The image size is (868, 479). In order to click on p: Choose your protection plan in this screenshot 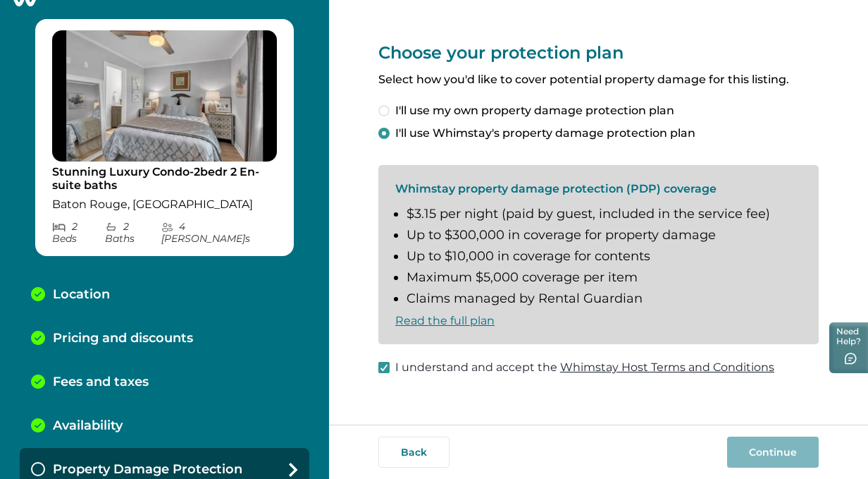, I will do `click(598, 52)`.